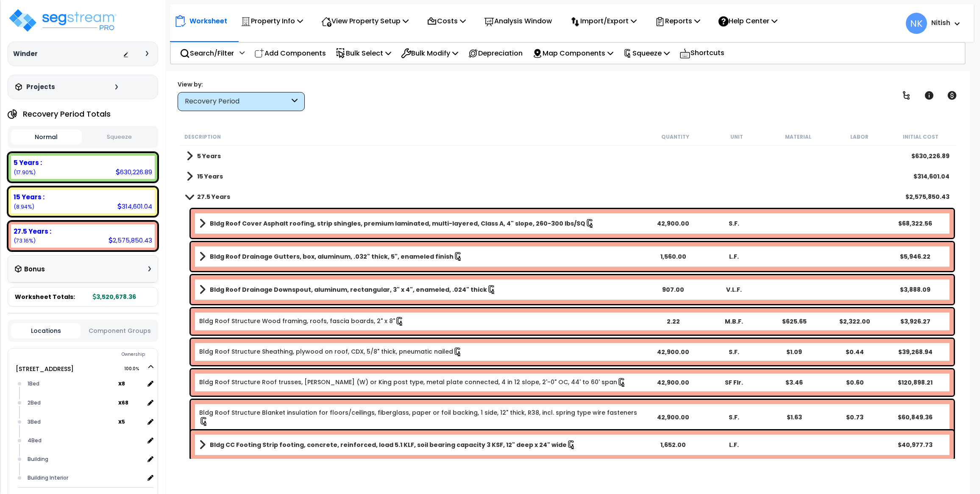 The width and height of the screenshot is (980, 494). What do you see at coordinates (915, 322) in the screenshot?
I see `div: $3,926.27` at bounding box center [915, 322].